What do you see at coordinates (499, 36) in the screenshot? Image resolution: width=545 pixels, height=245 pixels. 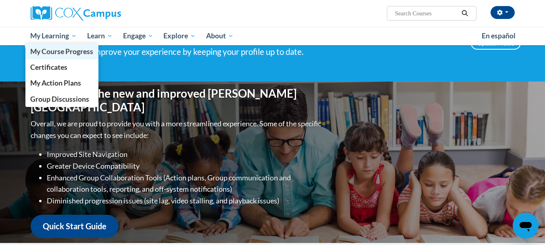 I see `a: En español` at bounding box center [499, 36].